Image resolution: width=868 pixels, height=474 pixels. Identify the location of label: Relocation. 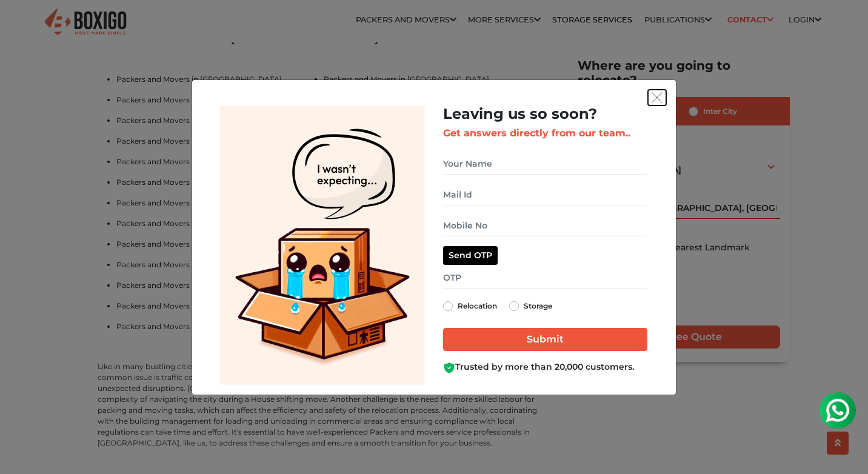
(477, 306).